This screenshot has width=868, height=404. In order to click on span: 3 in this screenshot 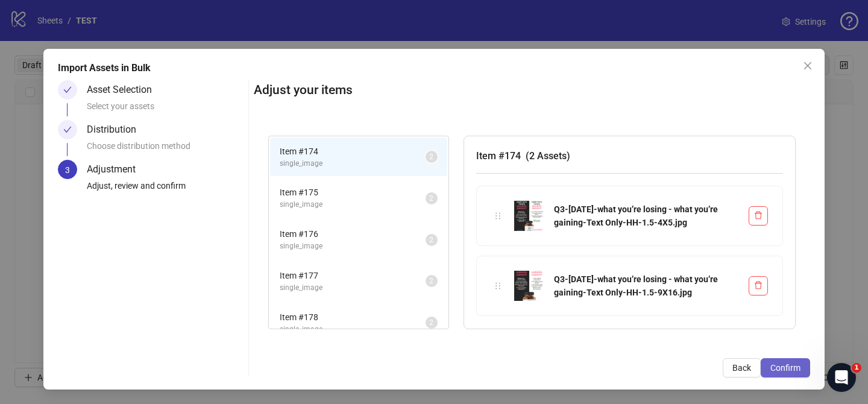, I will do `click(67, 170)`.